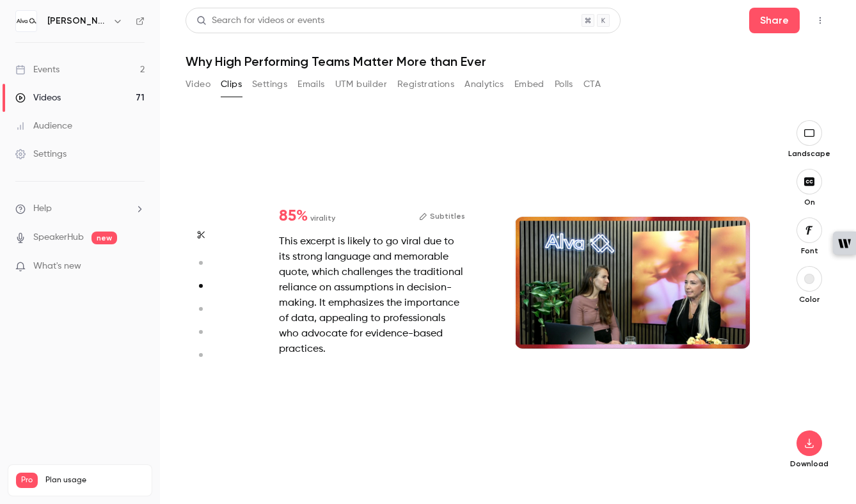 This screenshot has height=504, width=856. I want to click on span: virality, so click(322, 218).